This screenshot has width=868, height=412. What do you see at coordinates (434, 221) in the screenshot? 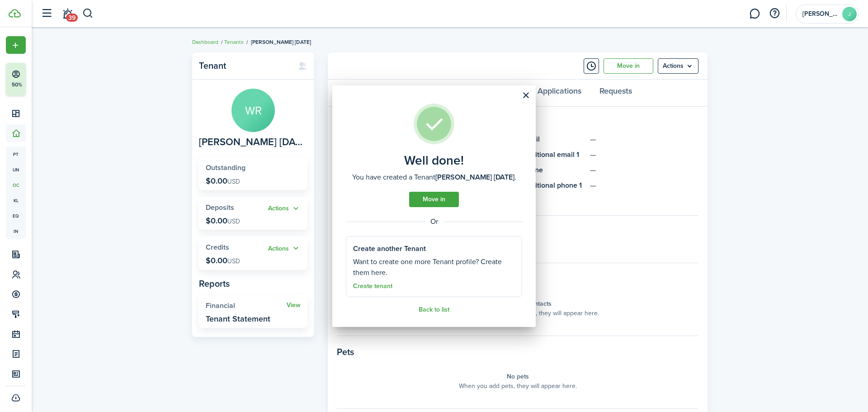
I see `well-done-separator: Or` at bounding box center [434, 221].